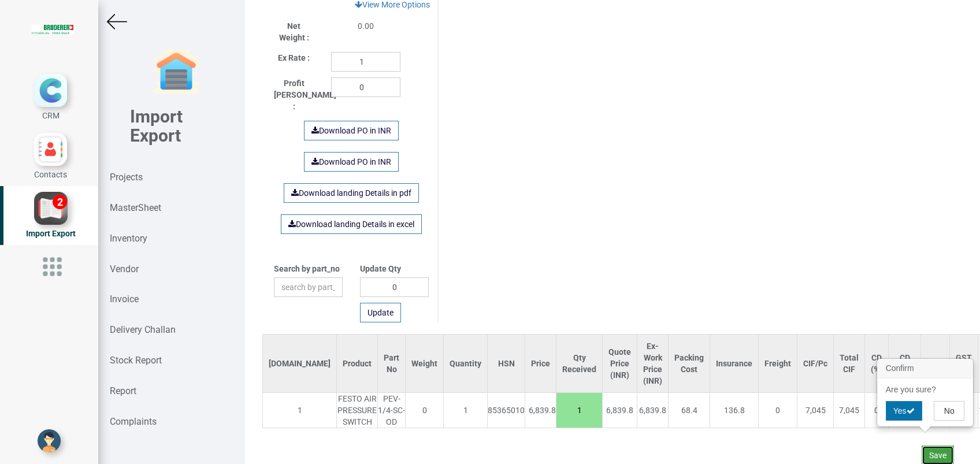 This screenshot has width=980, height=464. What do you see at coordinates (123, 391) in the screenshot?
I see `strong: Report` at bounding box center [123, 391].